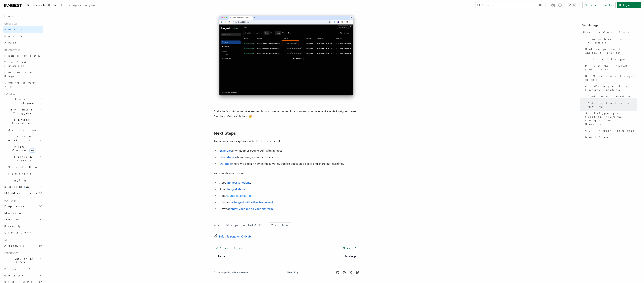  What do you see at coordinates (27, 187) in the screenshot?
I see `span: new` at bounding box center [27, 187].